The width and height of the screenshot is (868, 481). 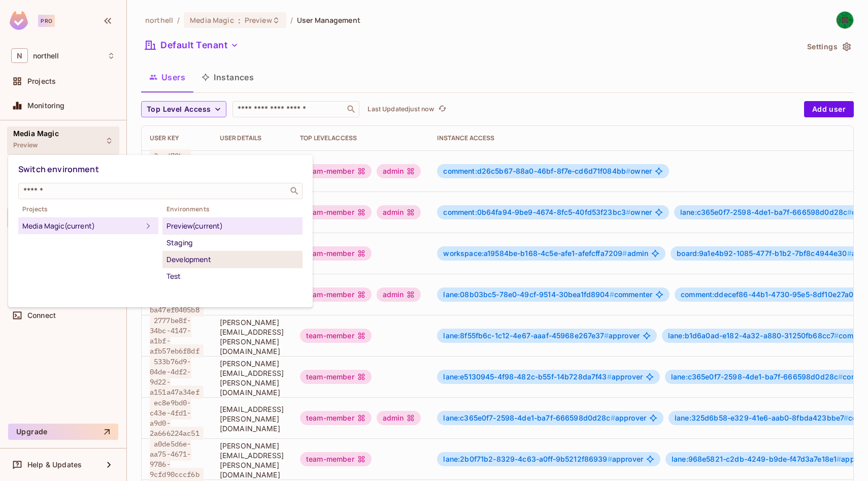 I want to click on div: Staging, so click(x=232, y=243).